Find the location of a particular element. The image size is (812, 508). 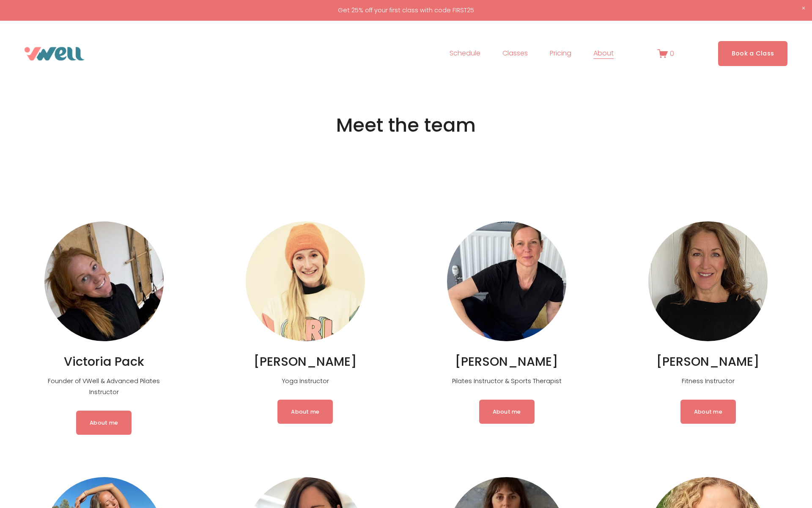

p: Pilates Instructor & Sports Therapist is located at coordinates (507, 381).